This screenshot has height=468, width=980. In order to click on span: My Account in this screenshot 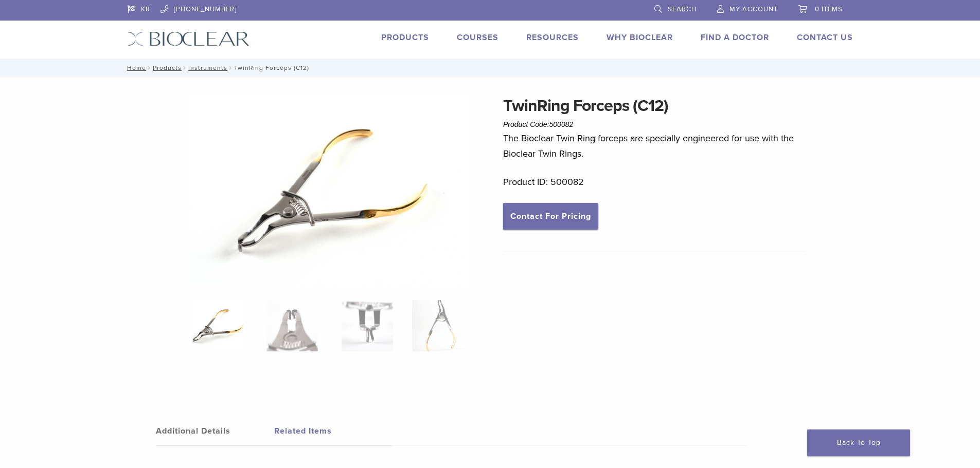, I will do `click(753, 9)`.